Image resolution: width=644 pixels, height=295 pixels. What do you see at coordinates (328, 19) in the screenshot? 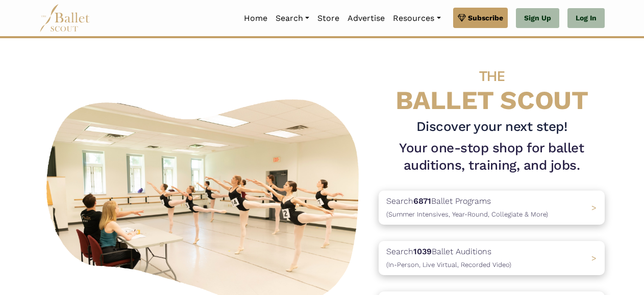
I see `a: Store` at bounding box center [328, 19].